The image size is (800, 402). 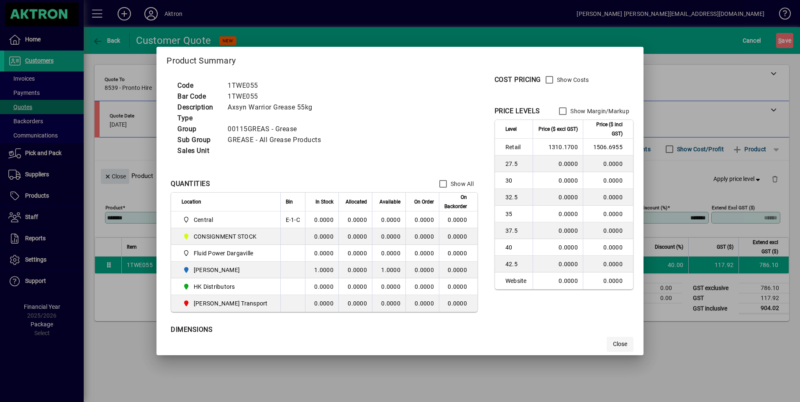 I want to click on span: Price ($ excl GST), so click(x=558, y=129).